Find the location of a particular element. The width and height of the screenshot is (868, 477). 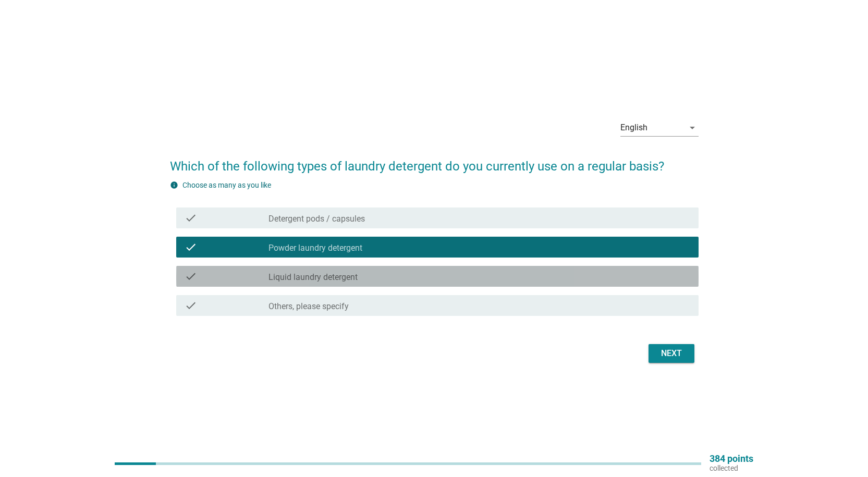

h2: Which of the following types of laundry detergent do you currently use on a regular basis? is located at coordinates (434, 161).